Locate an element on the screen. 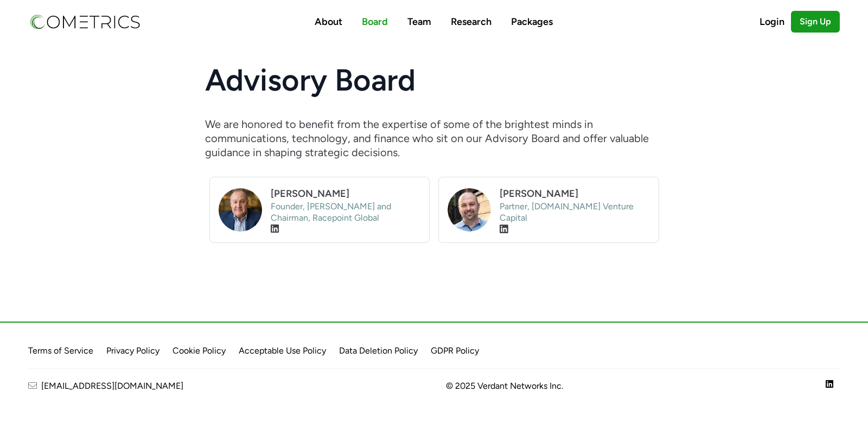 The image size is (868, 436). a: Cookie Policy is located at coordinates (199, 350).